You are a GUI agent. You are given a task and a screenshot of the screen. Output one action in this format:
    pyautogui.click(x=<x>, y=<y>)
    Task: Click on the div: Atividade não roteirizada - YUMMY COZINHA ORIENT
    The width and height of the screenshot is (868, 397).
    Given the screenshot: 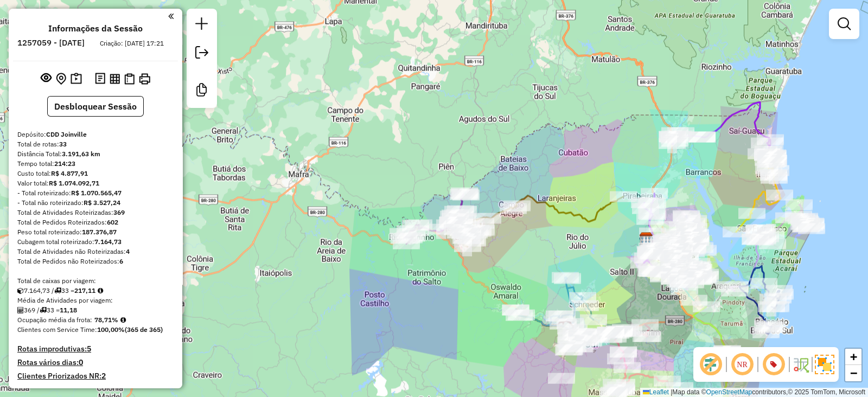 What is the action you would take?
    pyautogui.click(x=582, y=334)
    